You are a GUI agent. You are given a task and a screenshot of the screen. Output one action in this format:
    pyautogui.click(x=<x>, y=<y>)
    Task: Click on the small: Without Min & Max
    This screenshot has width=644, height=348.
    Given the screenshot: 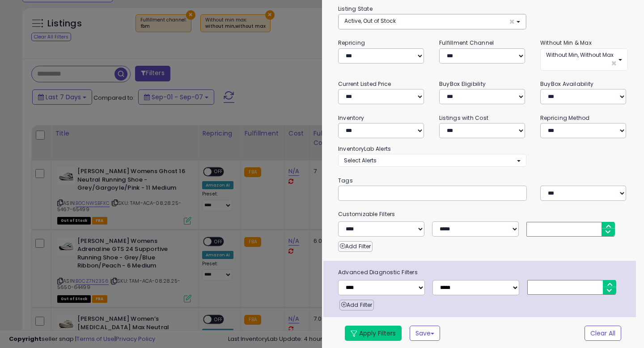 What is the action you would take?
    pyautogui.click(x=566, y=42)
    